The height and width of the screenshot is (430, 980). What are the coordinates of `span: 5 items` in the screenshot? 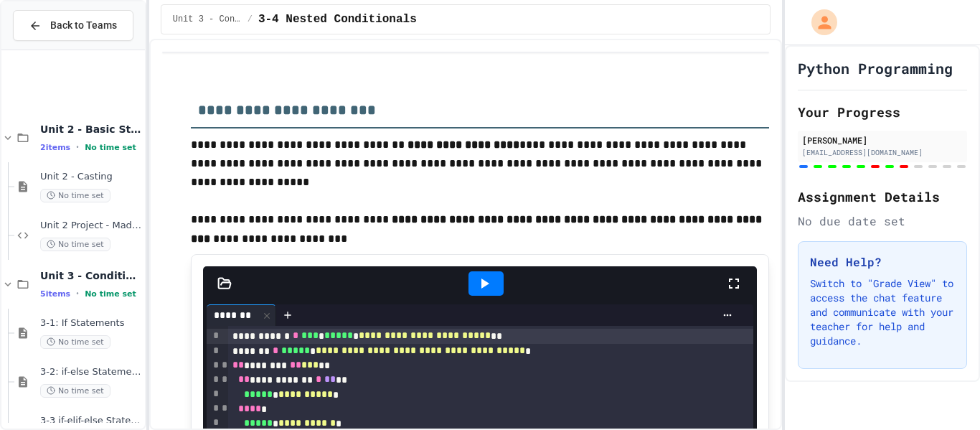 It's located at (55, 294).